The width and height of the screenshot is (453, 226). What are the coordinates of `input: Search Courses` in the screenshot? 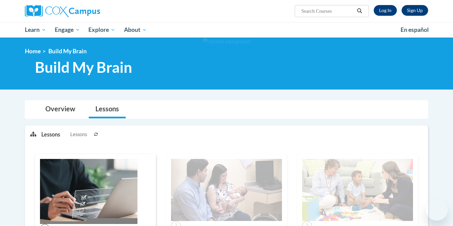 It's located at (328, 11).